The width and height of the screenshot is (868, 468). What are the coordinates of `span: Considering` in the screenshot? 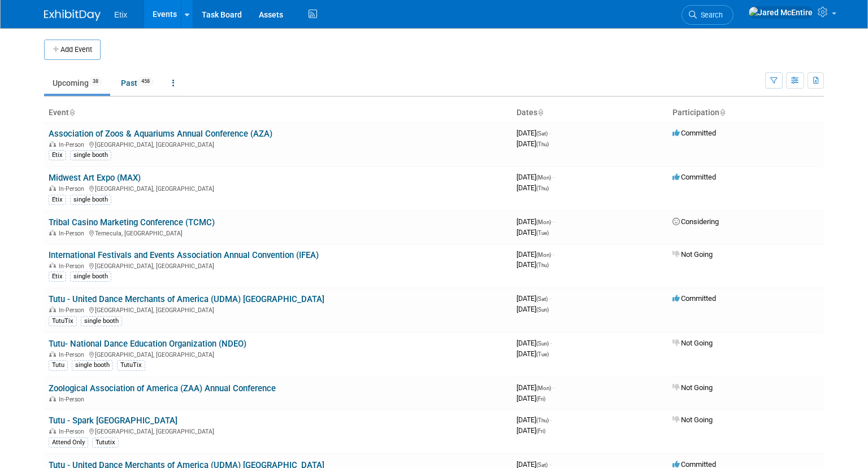 It's located at (696, 221).